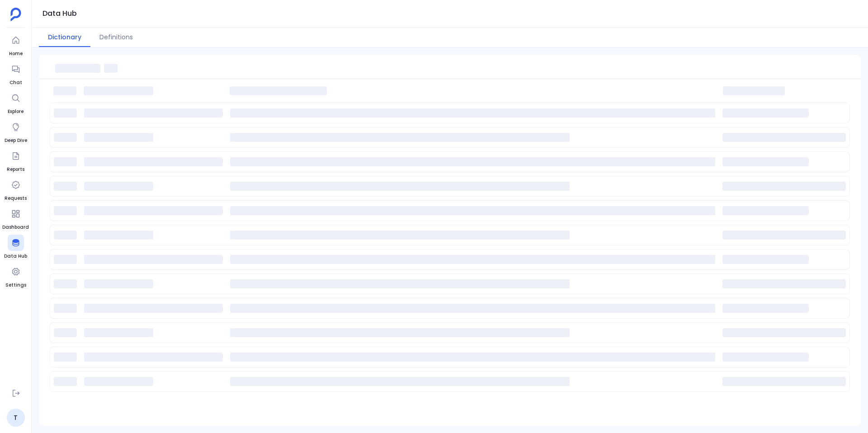 This screenshot has width=868, height=433. I want to click on span: Home, so click(16, 54).